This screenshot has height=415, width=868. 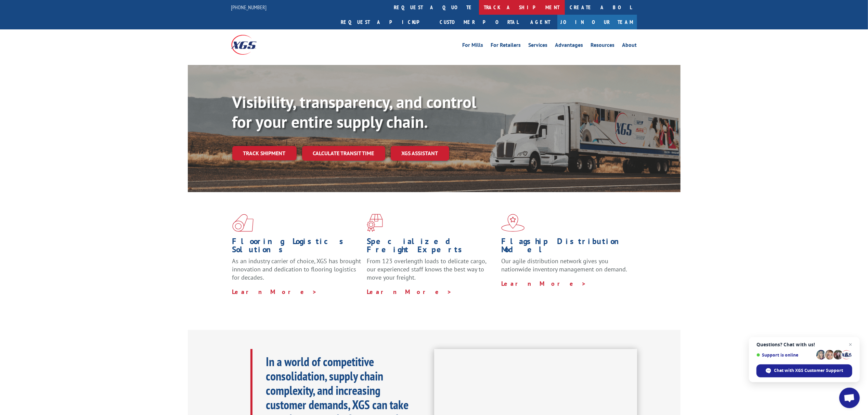 What do you see at coordinates (243, 223) in the screenshot?
I see `img: xgs-icon-total-supply-chain-intelligence-red` at bounding box center [243, 223].